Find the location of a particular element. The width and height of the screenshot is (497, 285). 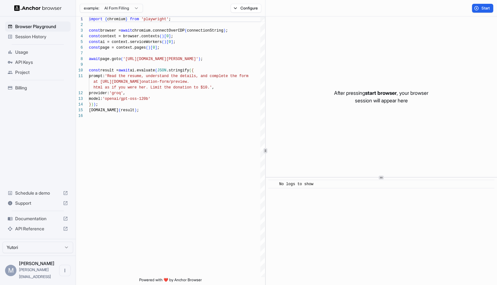

span: No logs to show is located at coordinates (296, 184).